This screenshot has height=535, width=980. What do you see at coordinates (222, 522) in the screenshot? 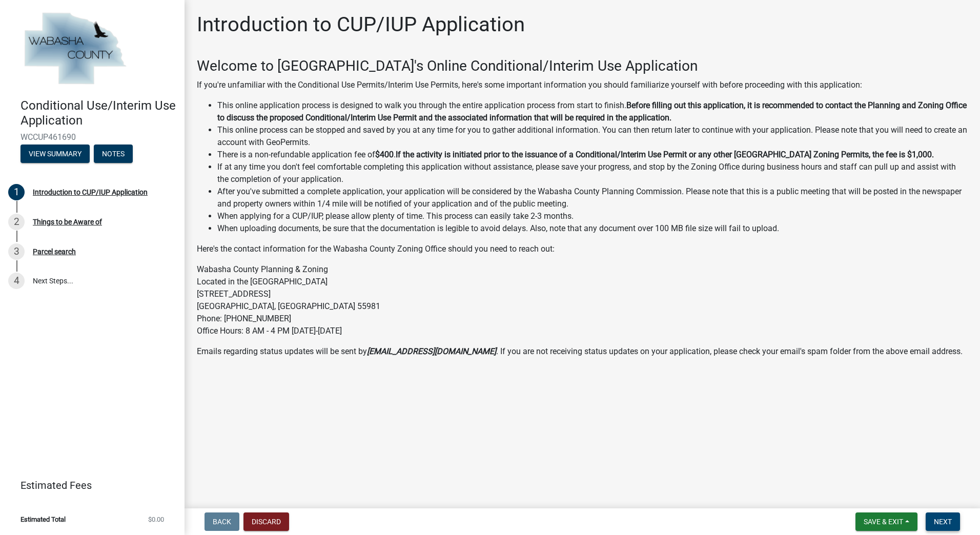
I see `button: Back` at bounding box center [222, 522].